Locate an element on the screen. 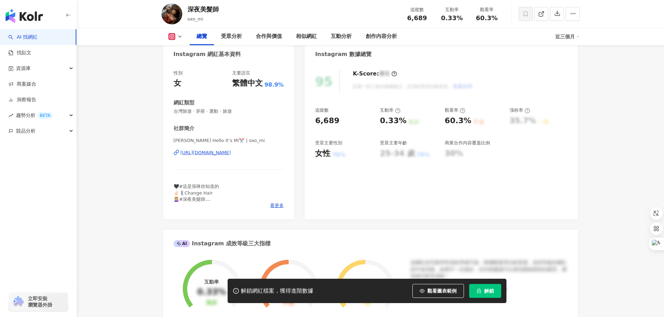 The image size is (664, 317). div: 受眾分析 is located at coordinates (231, 37).